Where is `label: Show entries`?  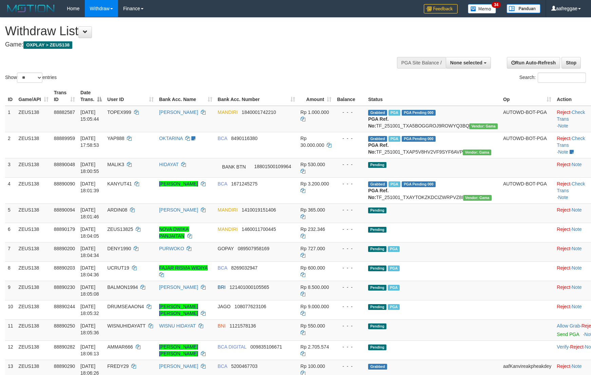 label: Show entries is located at coordinates (31, 78).